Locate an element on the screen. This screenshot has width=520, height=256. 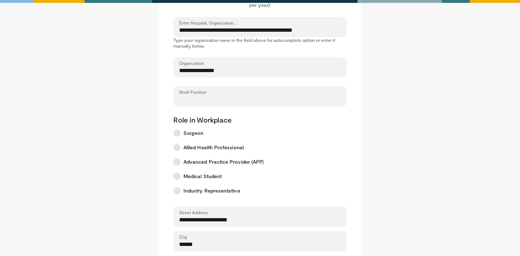
span: Allied Health Professional is located at coordinates (213, 148).